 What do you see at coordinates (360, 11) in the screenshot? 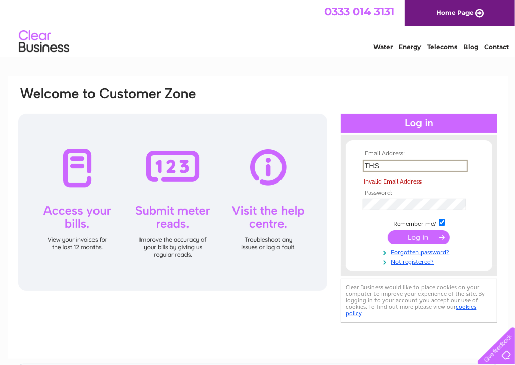
I see `a: 0333 014 3131` at bounding box center [360, 11].